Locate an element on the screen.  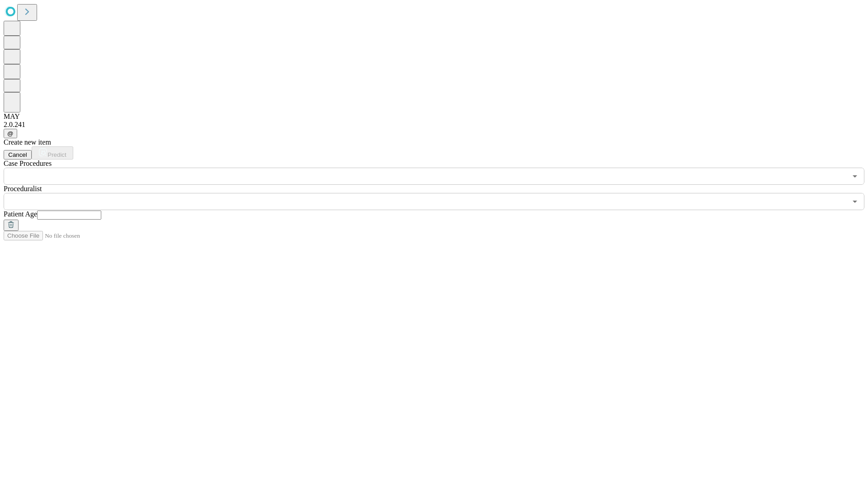
div: MAY is located at coordinates (434, 117).